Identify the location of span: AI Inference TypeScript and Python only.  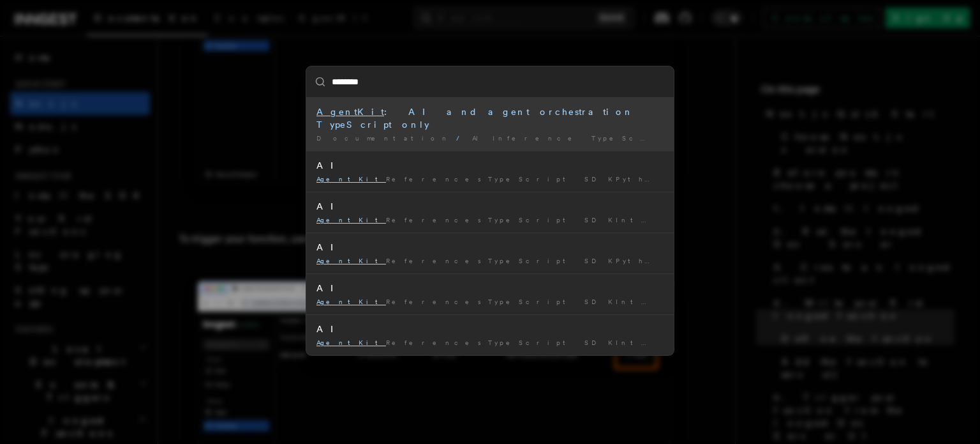
(647, 138).